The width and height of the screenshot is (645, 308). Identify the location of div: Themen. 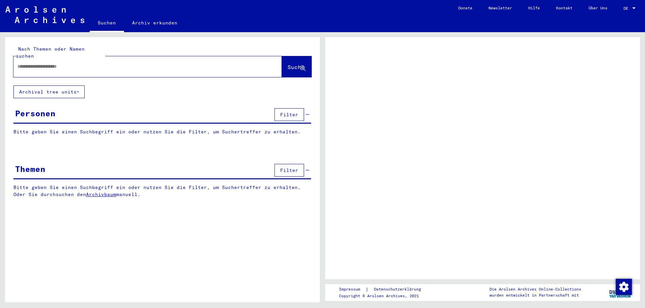
(30, 169).